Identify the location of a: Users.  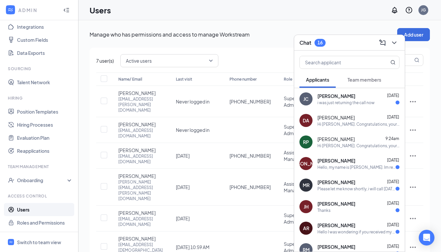
(45, 210).